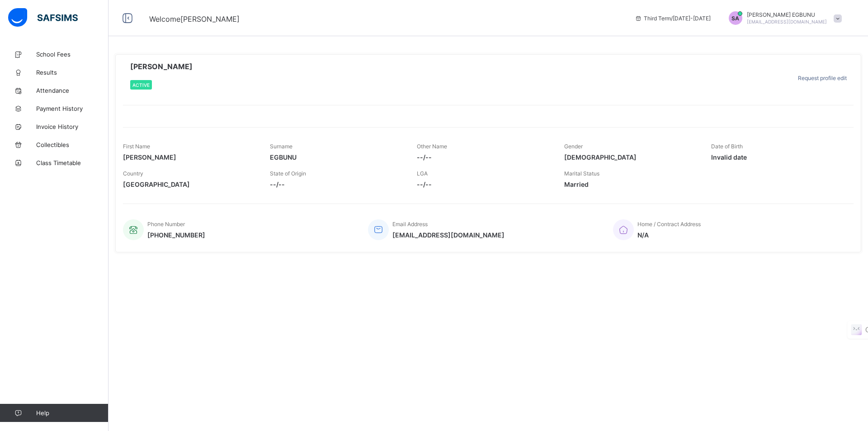 This screenshot has height=431, width=868. I want to click on span: State of Origin, so click(288, 173).